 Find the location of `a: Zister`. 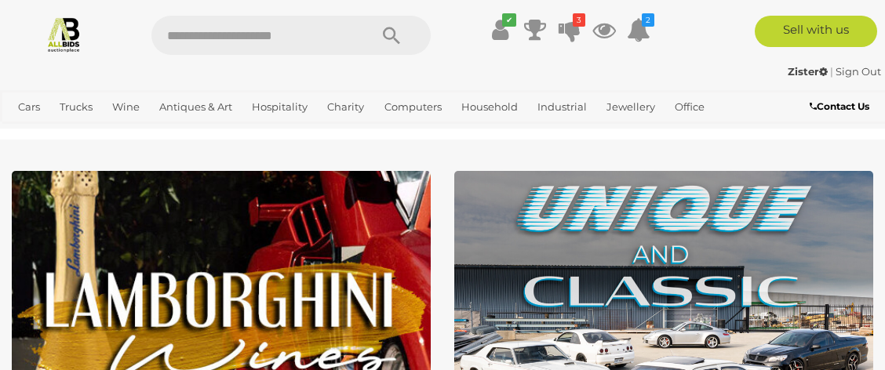

a: Zister is located at coordinates (809, 71).